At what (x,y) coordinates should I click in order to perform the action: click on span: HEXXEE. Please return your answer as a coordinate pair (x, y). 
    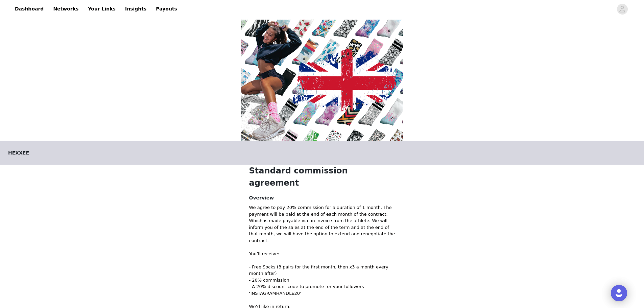
    Looking at the image, I should click on (18, 153).